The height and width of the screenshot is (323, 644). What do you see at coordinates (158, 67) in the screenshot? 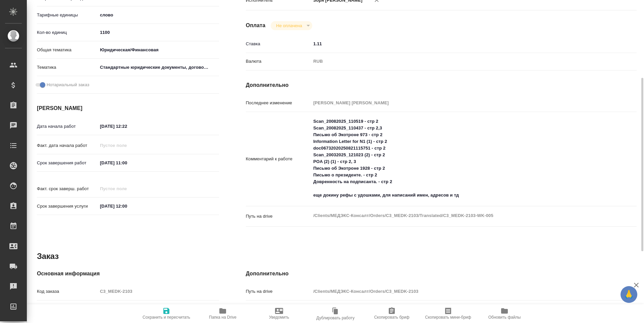
I see `div: Стандартные юридические документы, договоры, уставы` at bounding box center [158, 67].